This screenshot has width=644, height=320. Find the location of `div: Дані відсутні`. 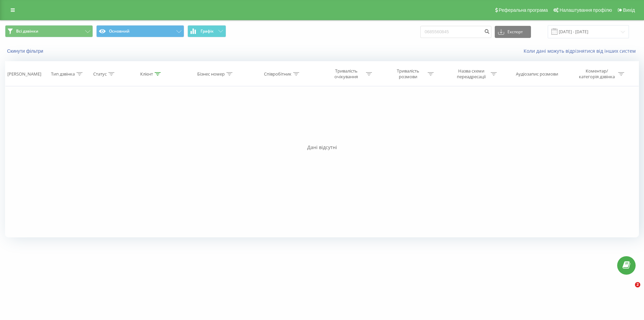

div: Дані відсутні is located at coordinates (322, 147).